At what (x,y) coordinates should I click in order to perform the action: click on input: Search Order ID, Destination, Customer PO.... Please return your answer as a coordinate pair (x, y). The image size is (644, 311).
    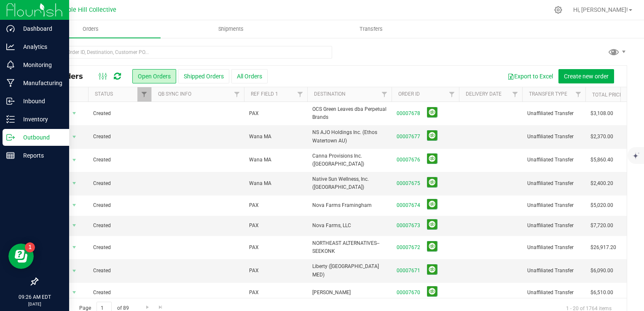
    Looking at the image, I should click on (185, 52).